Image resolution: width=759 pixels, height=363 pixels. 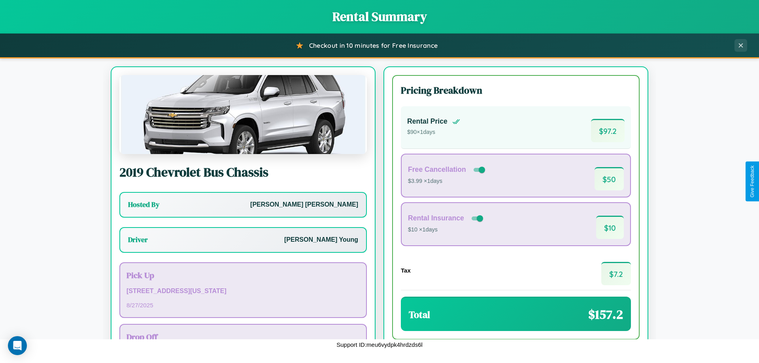 I want to click on span: $ 7.2, so click(x=616, y=274).